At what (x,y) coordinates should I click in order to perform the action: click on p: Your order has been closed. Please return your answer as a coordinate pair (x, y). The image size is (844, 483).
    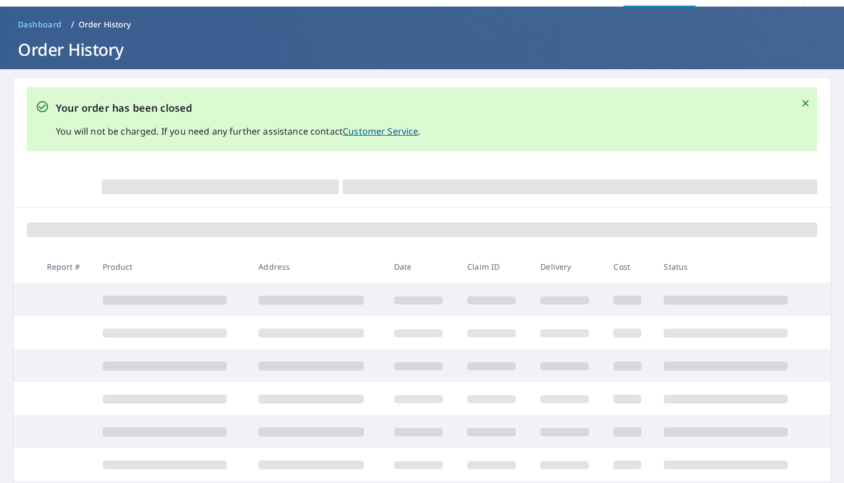
    Looking at the image, I should click on (238, 108).